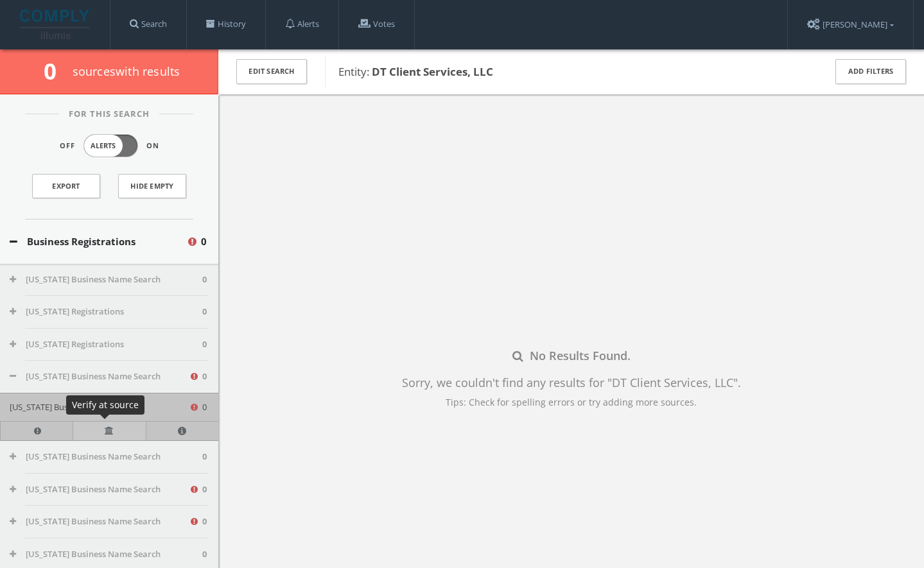  I want to click on button: Hide Empty, so click(152, 186).